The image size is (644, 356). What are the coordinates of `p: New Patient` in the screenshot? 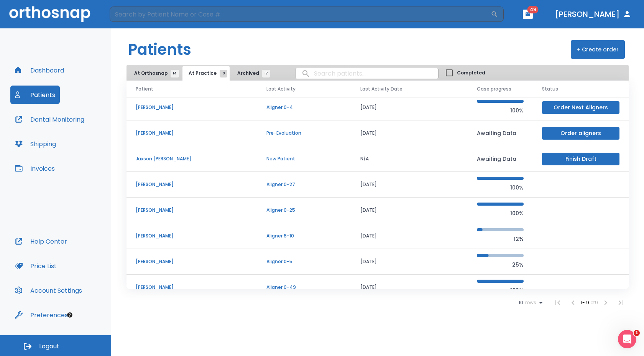 It's located at (304, 159).